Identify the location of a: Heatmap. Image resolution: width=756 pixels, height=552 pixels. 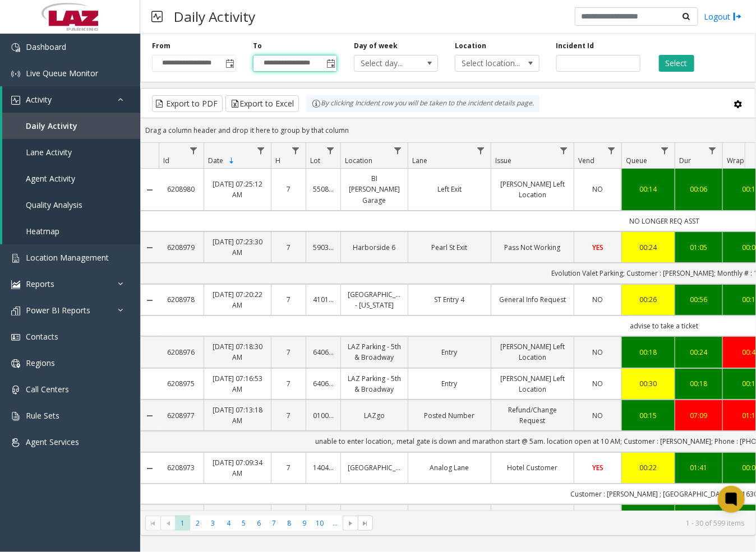
(71, 231).